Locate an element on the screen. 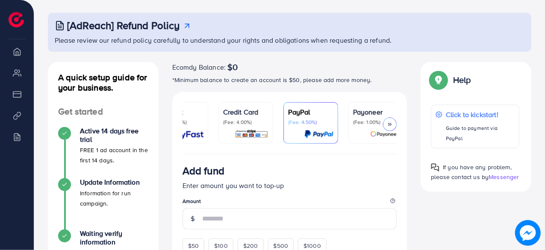 The image size is (545, 250). img: logo is located at coordinates (16, 20).